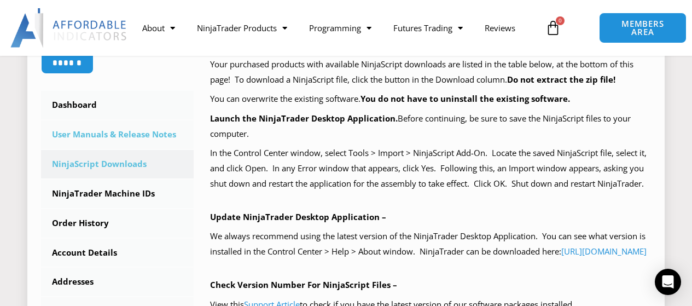 The image size is (692, 306). I want to click on b: Launch the NinjaTrader Desktop Application., so click(303, 118).